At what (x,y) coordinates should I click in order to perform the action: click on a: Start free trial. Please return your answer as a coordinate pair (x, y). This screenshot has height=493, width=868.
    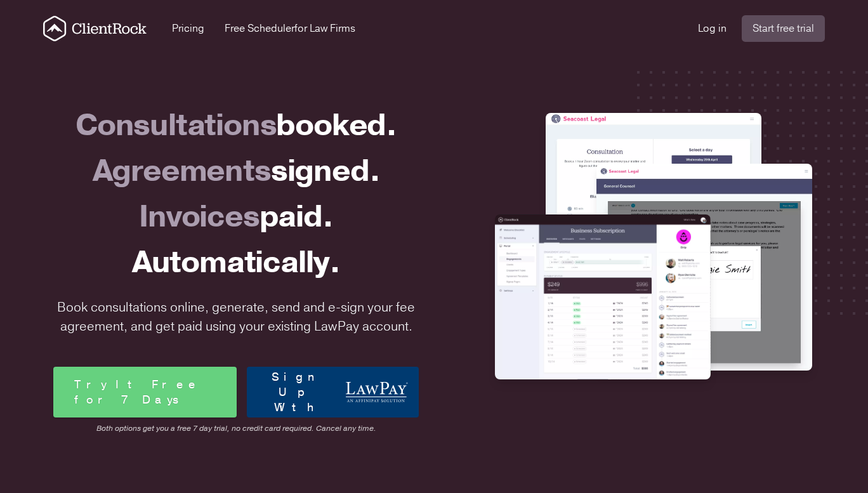
    Looking at the image, I should click on (783, 28).